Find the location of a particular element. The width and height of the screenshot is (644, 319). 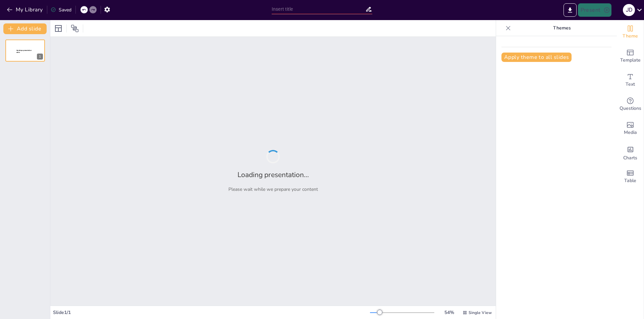

div: Add images, graphics, shapes or video is located at coordinates (630, 129).